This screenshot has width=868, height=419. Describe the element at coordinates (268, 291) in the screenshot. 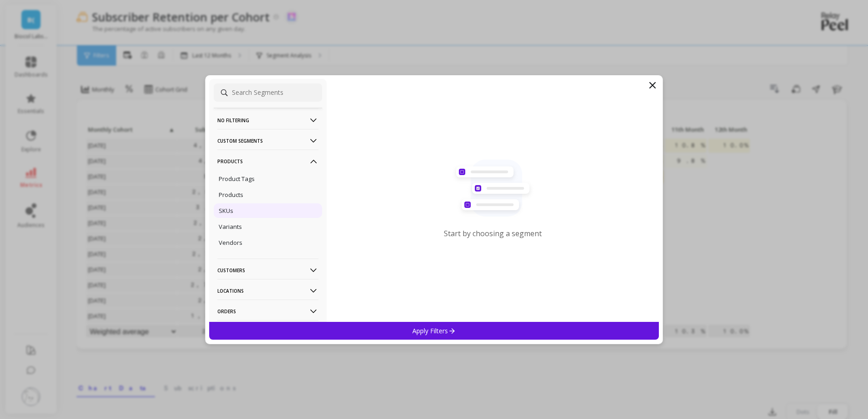

I see `p: Locations` at that location.